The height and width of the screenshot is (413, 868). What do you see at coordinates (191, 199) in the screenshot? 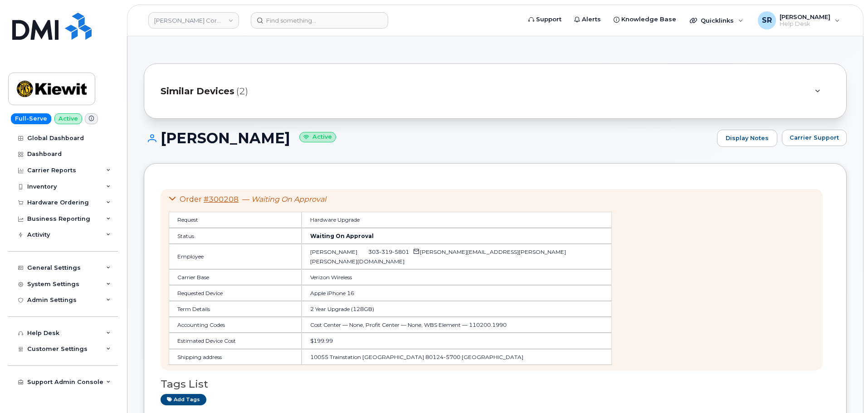
I see `span: Order` at bounding box center [191, 199].